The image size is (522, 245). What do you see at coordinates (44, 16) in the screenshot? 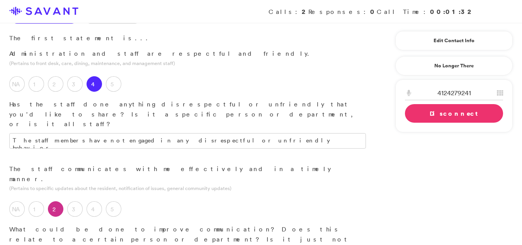
I see `label: Anonymous` at bounding box center [44, 16].